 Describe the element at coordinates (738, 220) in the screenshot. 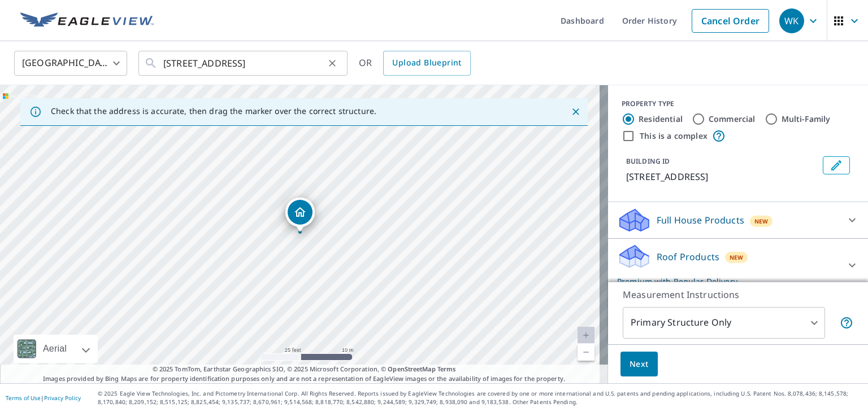

I see `div: Full House ProductsNew` at that location.